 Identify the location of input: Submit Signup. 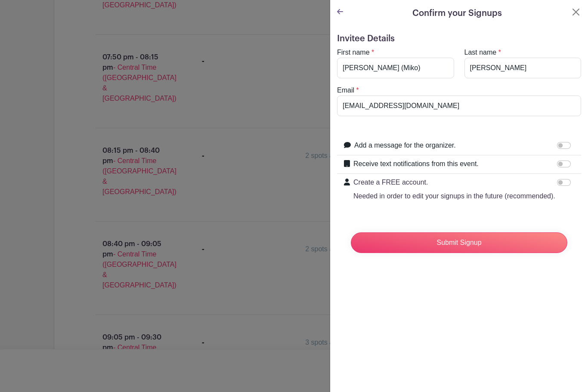
(459, 243).